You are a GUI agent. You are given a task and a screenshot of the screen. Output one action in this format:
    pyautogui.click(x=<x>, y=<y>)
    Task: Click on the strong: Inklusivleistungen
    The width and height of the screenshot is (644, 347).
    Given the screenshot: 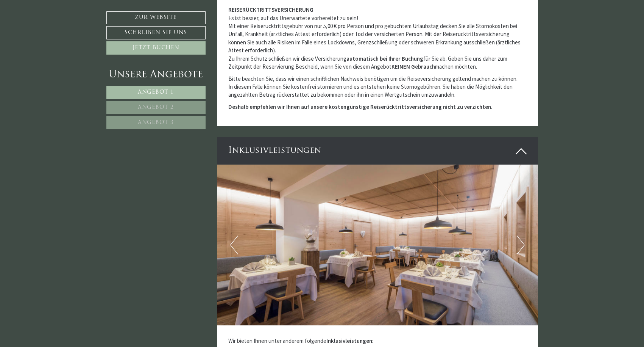 What is the action you would take?
    pyautogui.click(x=349, y=340)
    